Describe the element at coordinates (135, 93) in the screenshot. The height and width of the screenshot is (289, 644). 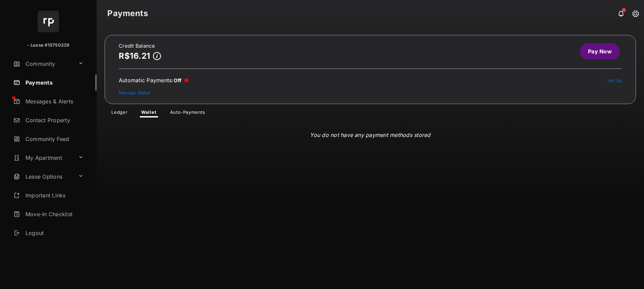
I see `a: Manage Wallet` at that location.